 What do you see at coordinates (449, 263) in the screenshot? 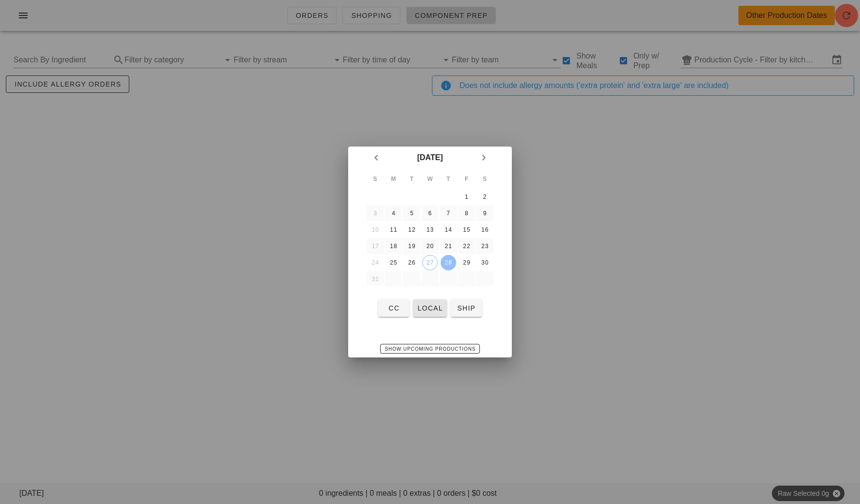
I see `button: 28` at bounding box center [449, 263].